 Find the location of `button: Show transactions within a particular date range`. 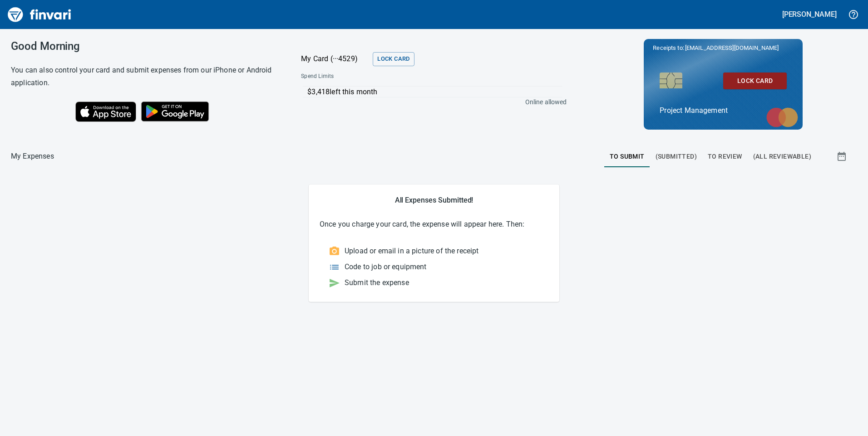

button: Show transactions within a particular date range is located at coordinates (843, 157).